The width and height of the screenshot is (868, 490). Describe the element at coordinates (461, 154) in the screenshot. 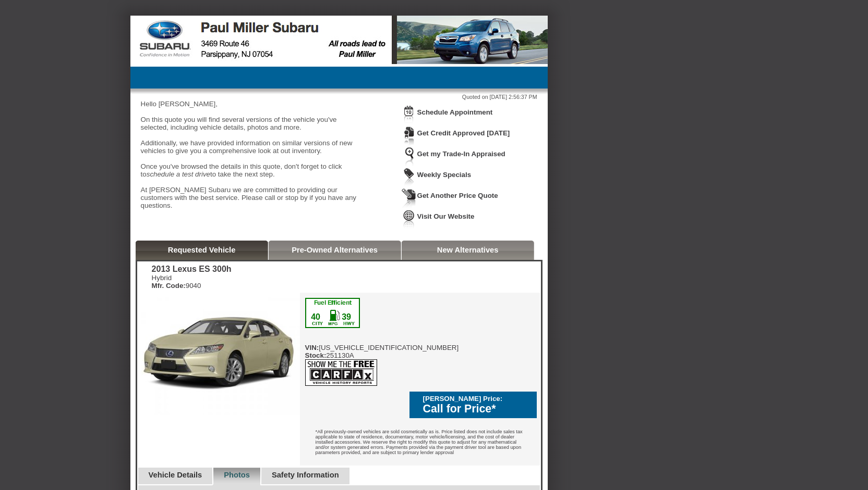

I see `a: Get my Trade-In Appraised` at that location.